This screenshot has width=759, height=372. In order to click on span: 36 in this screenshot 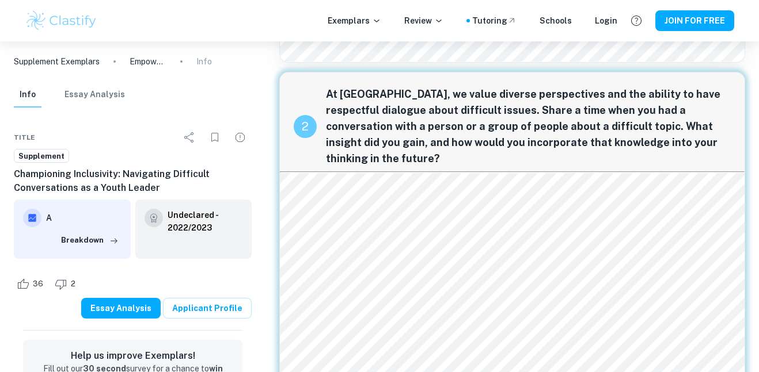, I will do `click(38, 284)`.